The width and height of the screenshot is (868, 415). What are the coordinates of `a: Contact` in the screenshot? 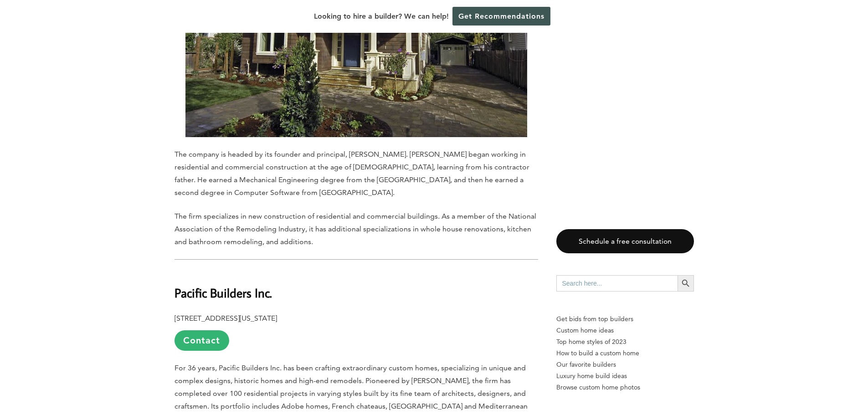 It's located at (202, 340).